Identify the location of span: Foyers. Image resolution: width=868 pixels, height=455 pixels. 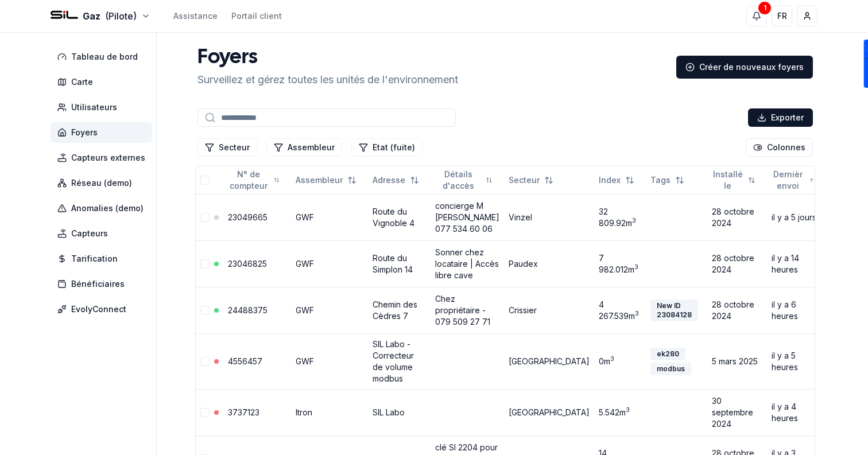
(84, 133).